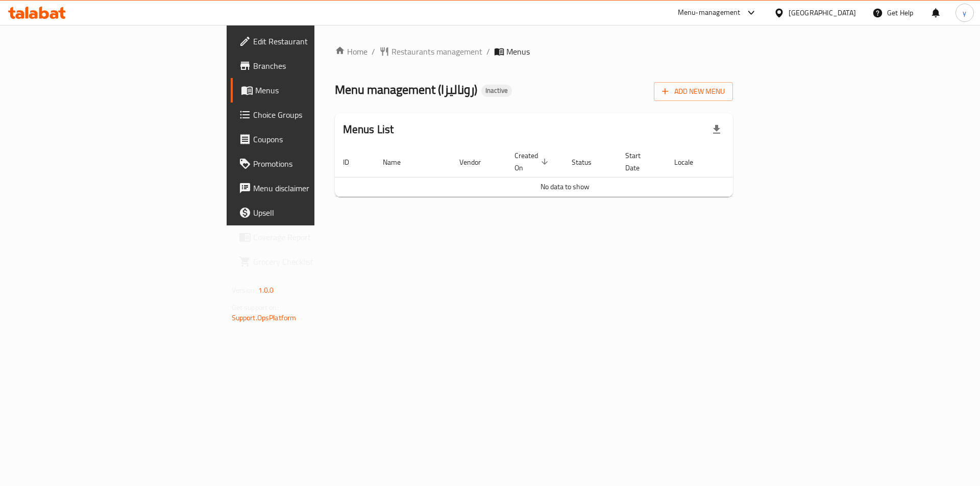 The height and width of the screenshot is (486, 980). I want to click on span: 1.0.0, so click(266, 291).